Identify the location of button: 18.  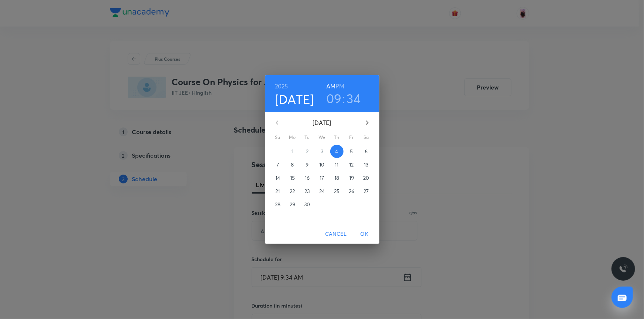
(337, 178).